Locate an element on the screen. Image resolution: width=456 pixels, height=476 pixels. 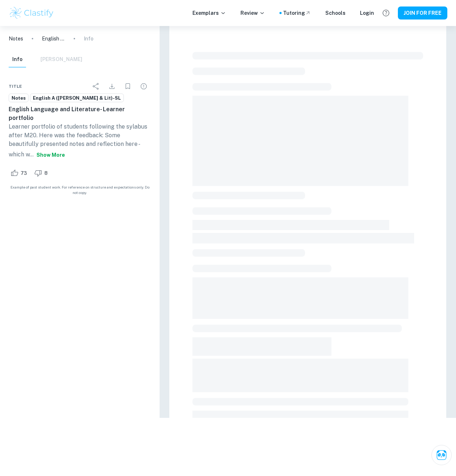
a: JOIN FOR FREE is located at coordinates (422, 13).